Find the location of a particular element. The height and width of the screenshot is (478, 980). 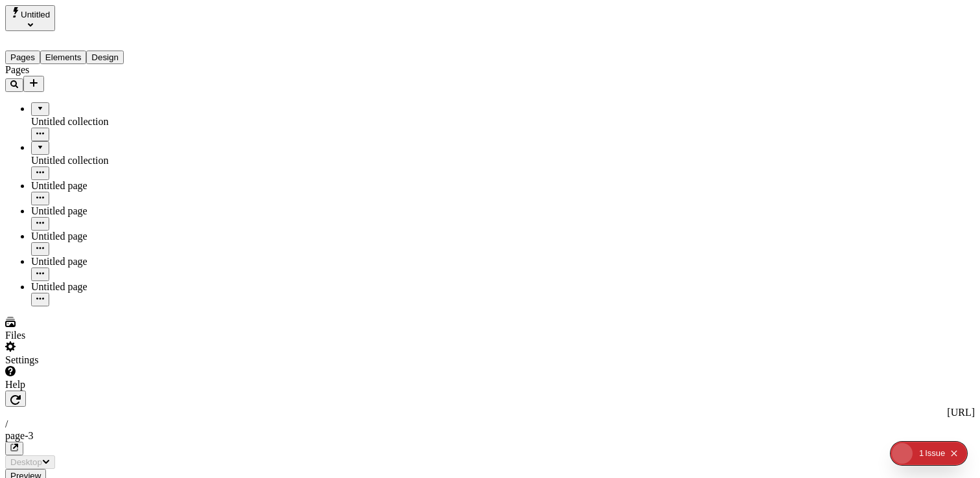

button: Desktop is located at coordinates (30, 462).